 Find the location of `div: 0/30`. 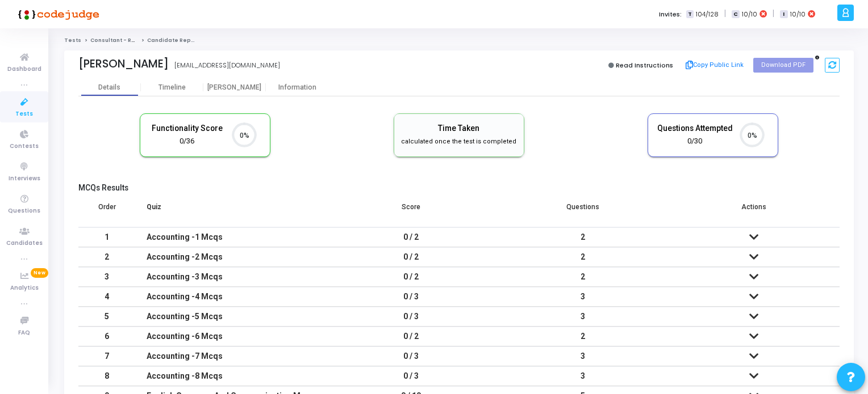

div: 0/30 is located at coordinates (695, 141).